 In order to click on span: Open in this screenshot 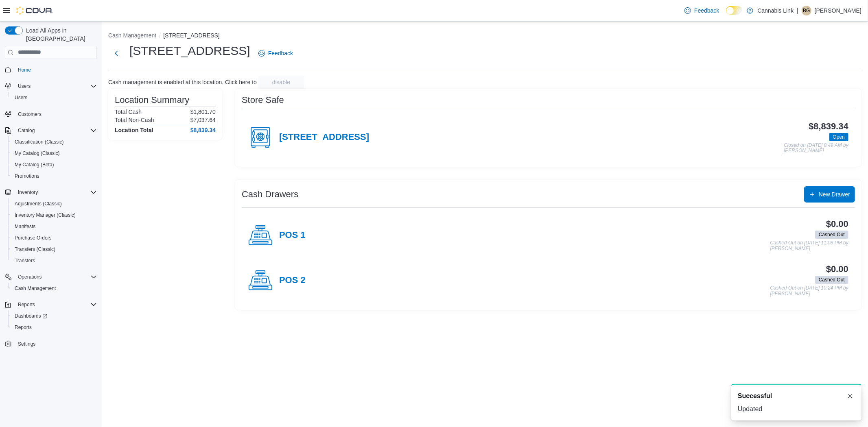, I will do `click(838, 137)`.